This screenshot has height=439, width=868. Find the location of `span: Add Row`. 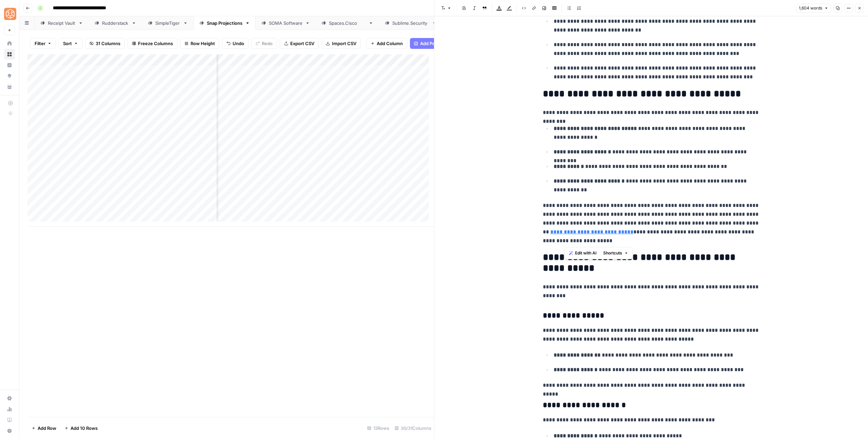

span: Add Row is located at coordinates (47, 428).